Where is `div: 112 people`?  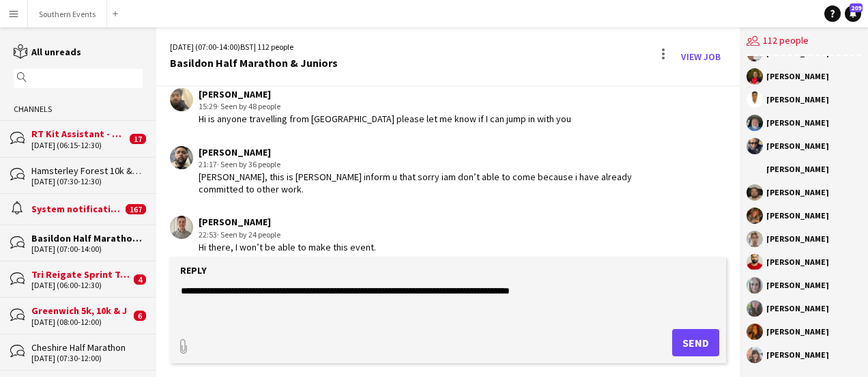 div: 112 people is located at coordinates (804, 41).